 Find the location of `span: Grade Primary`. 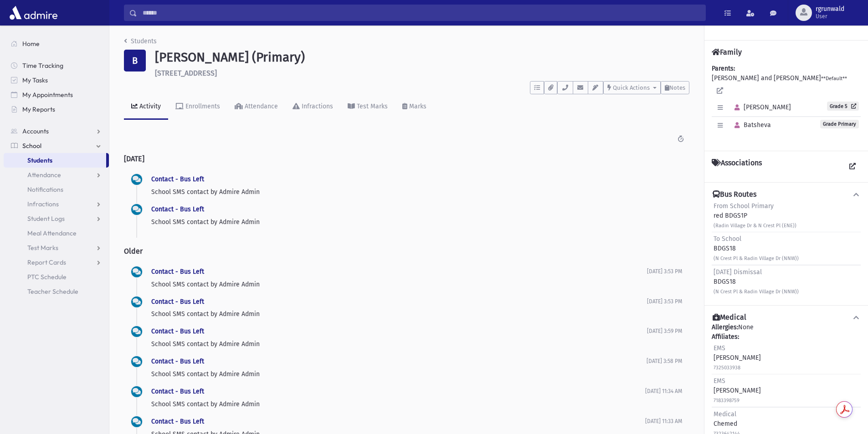

span: Grade Primary is located at coordinates (839, 124).